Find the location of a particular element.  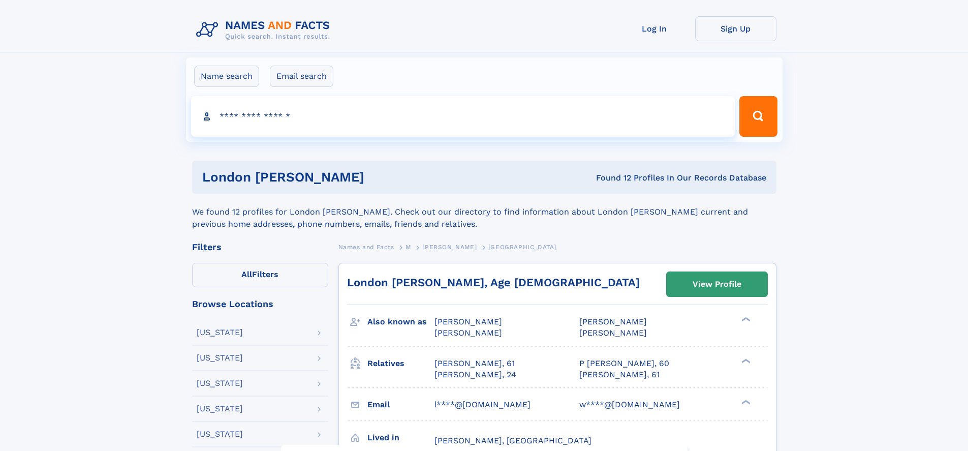

a: View Profile is located at coordinates (717, 284).